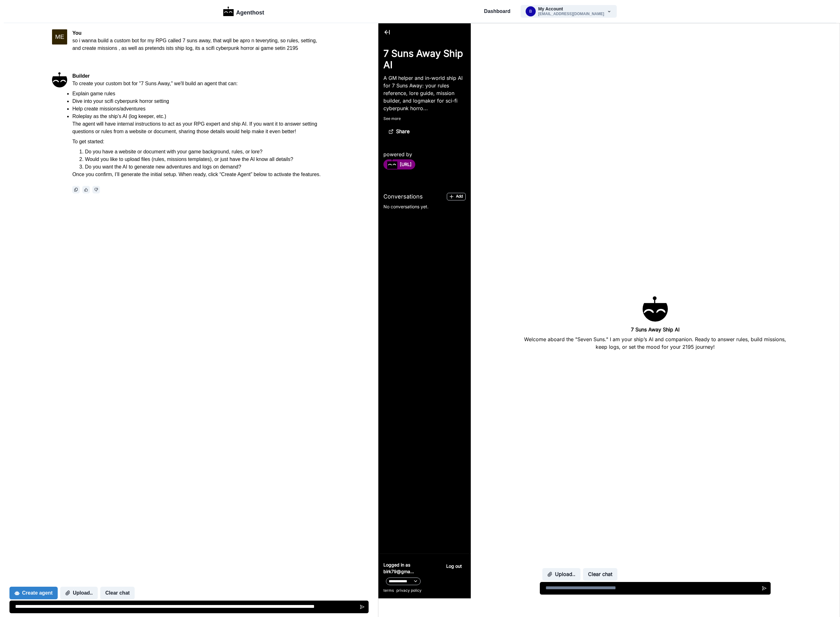 Image resolution: width=840 pixels, height=617 pixels. What do you see at coordinates (24, 173) in the screenshot?
I see `p: Conversations` at bounding box center [24, 173].